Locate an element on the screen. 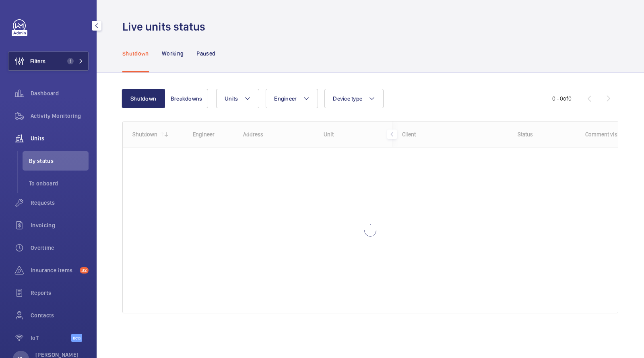 Image resolution: width=644 pixels, height=358 pixels. span: By status is located at coordinates (59, 161).